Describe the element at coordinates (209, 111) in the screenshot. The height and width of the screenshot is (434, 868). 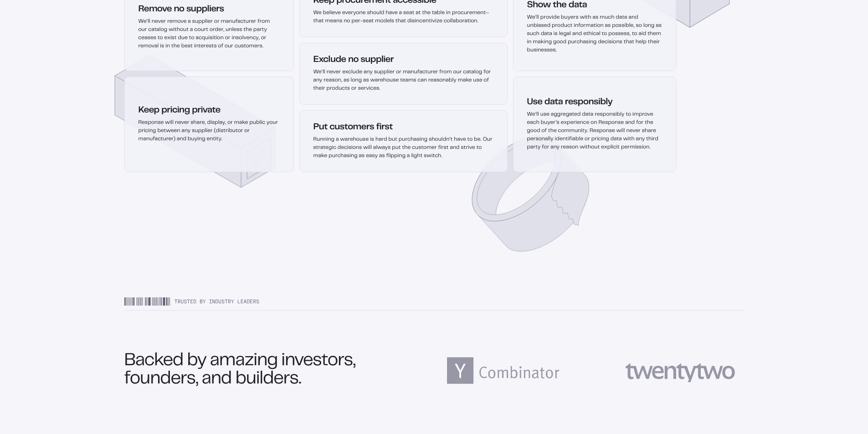
I see `h2: Keep pricing private` at that location.